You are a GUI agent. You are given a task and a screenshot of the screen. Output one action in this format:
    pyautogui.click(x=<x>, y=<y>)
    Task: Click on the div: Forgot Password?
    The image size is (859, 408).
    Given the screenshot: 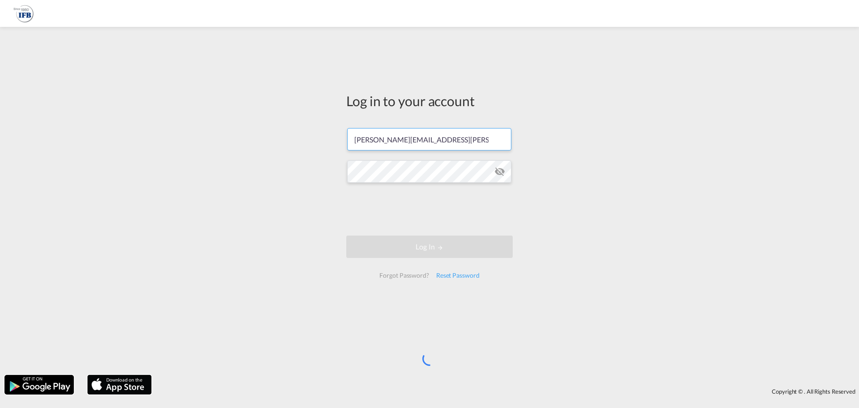 What is the action you would take?
    pyautogui.click(x=404, y=275)
    